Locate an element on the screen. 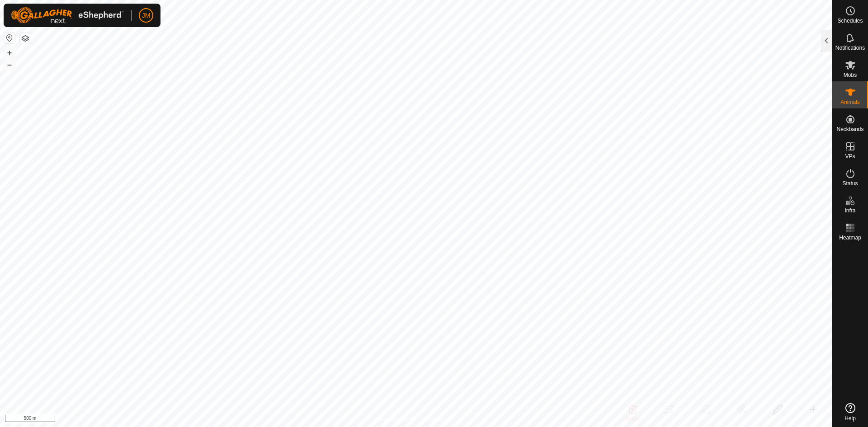 The height and width of the screenshot is (427, 868). span: Status is located at coordinates (850, 184).